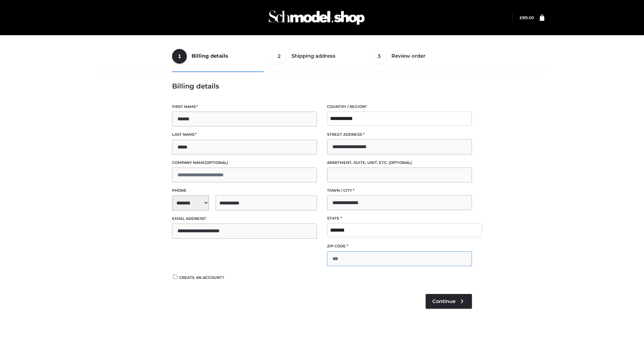 The width and height of the screenshot is (644, 362). What do you see at coordinates (400, 107) in the screenshot?
I see `label: Country / Region` at bounding box center [400, 107].